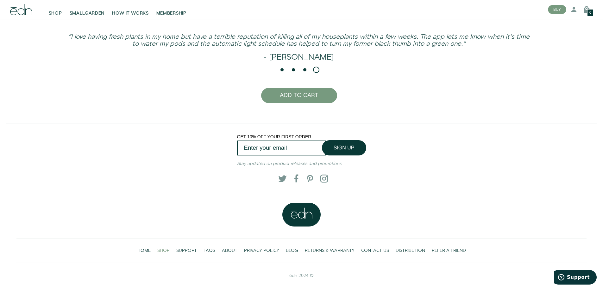 The width and height of the screenshot is (603, 289). I want to click on input: Enter your email, so click(282, 148).